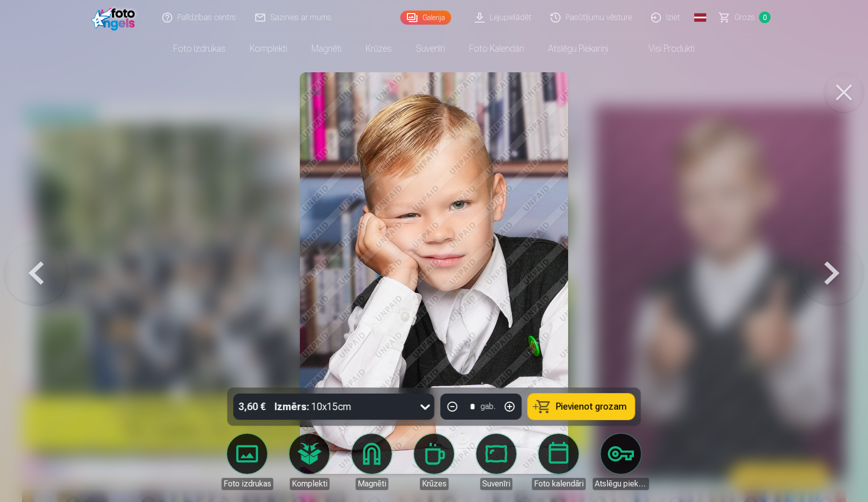  I want to click on div: Atslēgu piekariņi, so click(621, 484).